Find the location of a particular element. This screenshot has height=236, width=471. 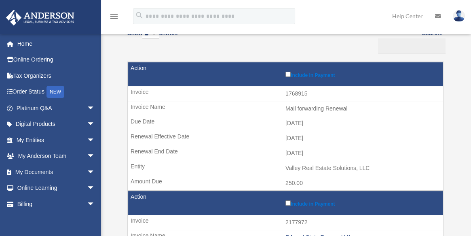

td: 250.00 is located at coordinates (286, 183).